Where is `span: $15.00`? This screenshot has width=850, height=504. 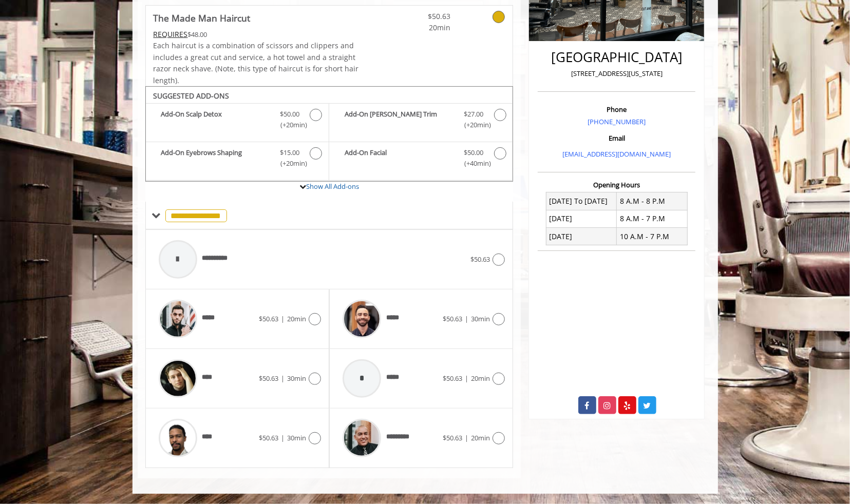 span: $15.00 is located at coordinates (290, 152).